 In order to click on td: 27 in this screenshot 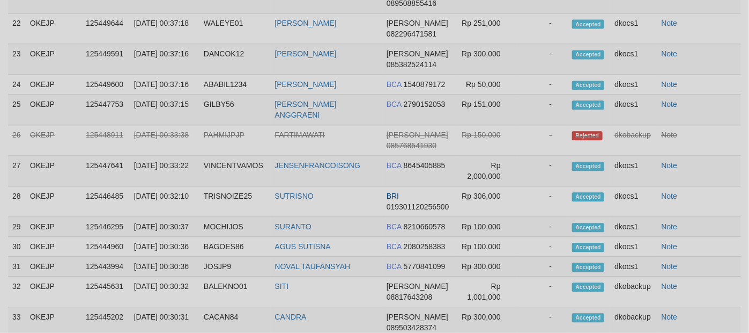, I will do `click(17, 171)`.